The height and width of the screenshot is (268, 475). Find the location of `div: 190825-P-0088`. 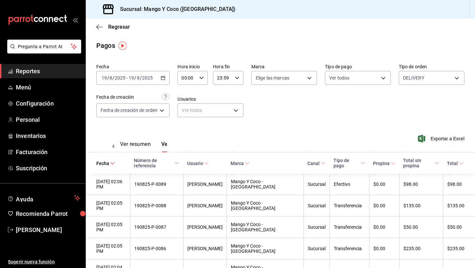

div: 190825-P-0088 is located at coordinates (157, 206).